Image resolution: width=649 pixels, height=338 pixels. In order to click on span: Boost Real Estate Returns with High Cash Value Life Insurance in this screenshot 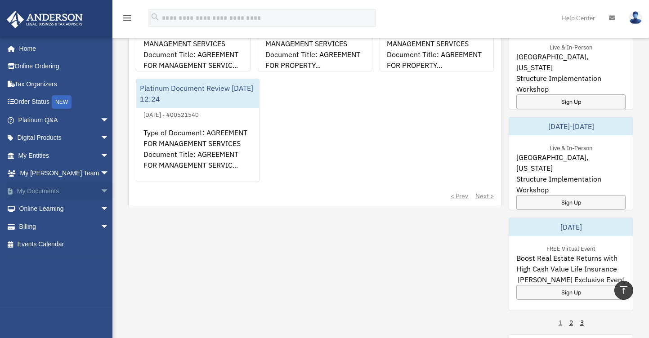, I will do `click(570, 263)`.